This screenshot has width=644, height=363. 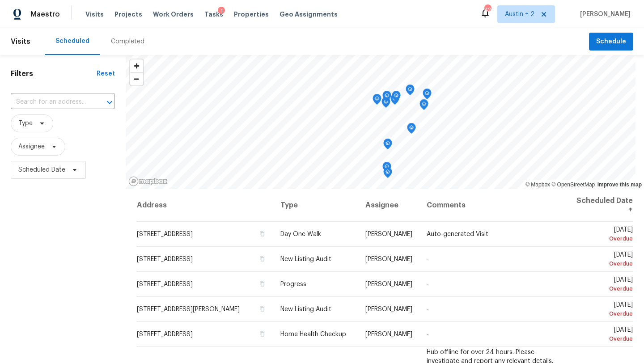 What do you see at coordinates (41, 170) in the screenshot?
I see `span: Scheduled Date` at bounding box center [41, 170].